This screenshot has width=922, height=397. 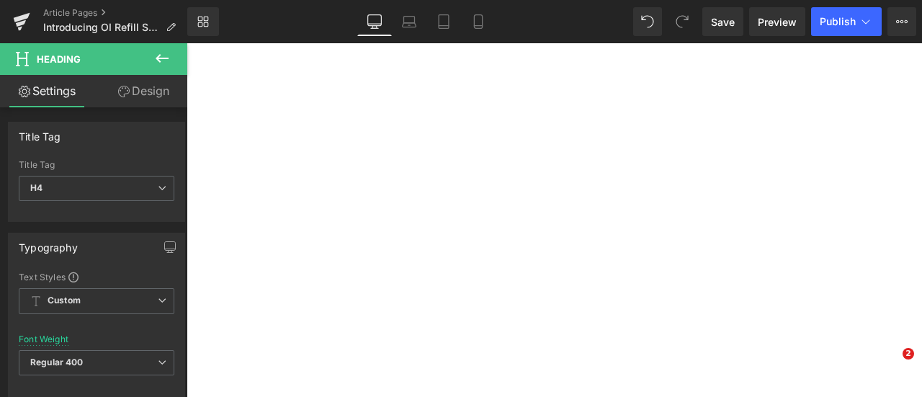 What do you see at coordinates (143, 91) in the screenshot?
I see `a: Design` at bounding box center [143, 91].